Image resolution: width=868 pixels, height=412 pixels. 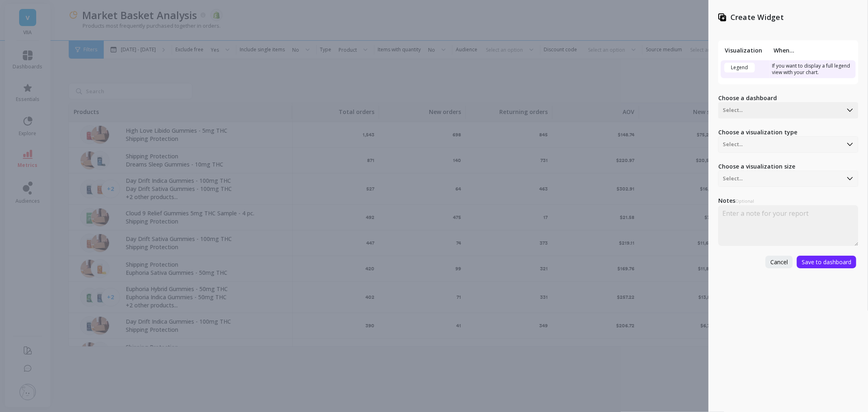 I want to click on button: Cancel, so click(x=779, y=262).